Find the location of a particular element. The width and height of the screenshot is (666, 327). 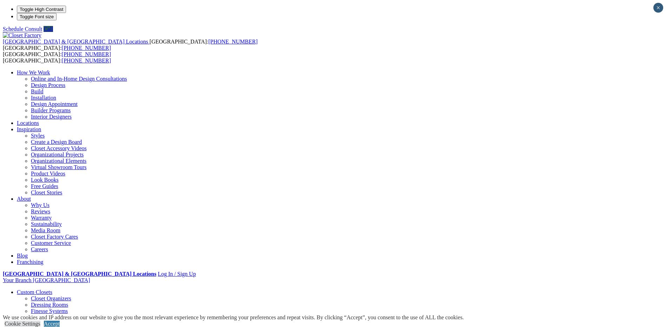

span: Toggle High Contrast is located at coordinates (41, 9).